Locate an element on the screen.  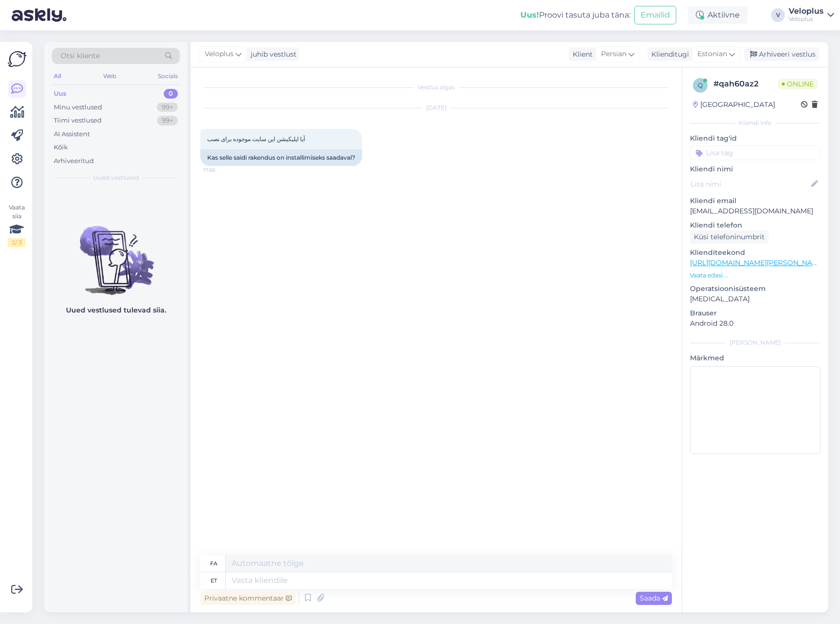
div: juhib vestlust is located at coordinates (272, 54).